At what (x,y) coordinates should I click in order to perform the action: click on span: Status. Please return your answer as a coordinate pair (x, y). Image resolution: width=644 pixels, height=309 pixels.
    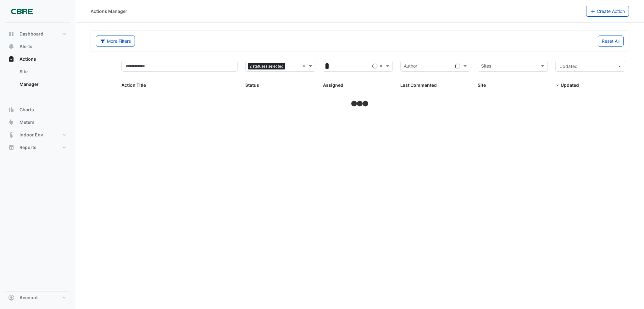
    Looking at the image, I should click on (252, 85).